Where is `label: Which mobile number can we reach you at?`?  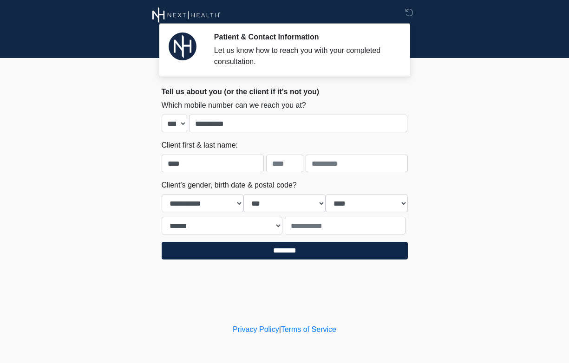
label: Which mobile number can we reach you at? is located at coordinates (233, 105).